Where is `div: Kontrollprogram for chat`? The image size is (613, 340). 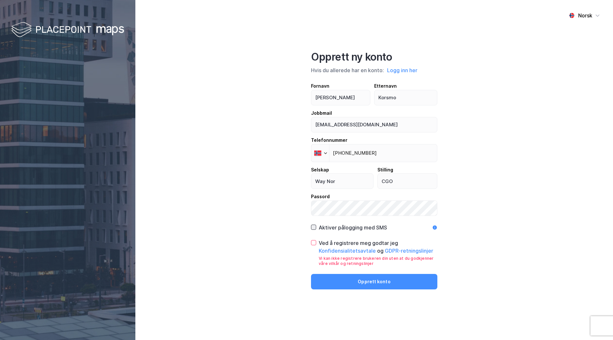
div: Kontrollprogram for chat is located at coordinates (597, 324).